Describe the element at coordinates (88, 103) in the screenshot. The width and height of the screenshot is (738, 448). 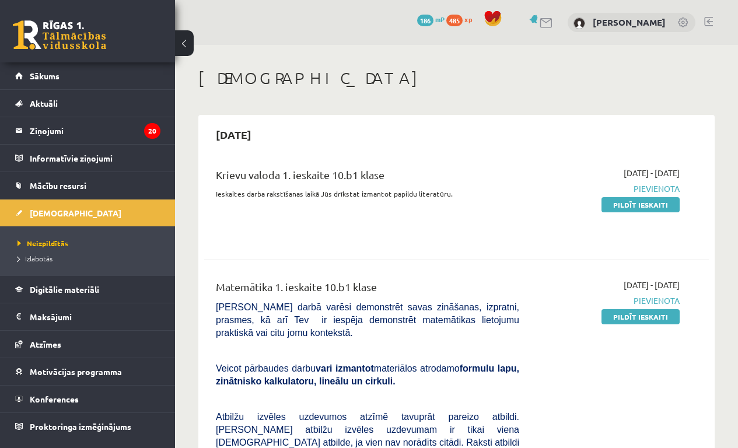
I see `a: Aktuāli` at that location.